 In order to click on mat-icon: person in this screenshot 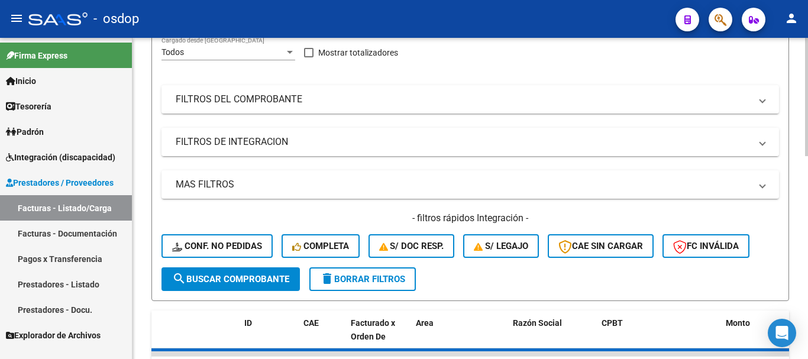, I will do `click(792, 18)`.